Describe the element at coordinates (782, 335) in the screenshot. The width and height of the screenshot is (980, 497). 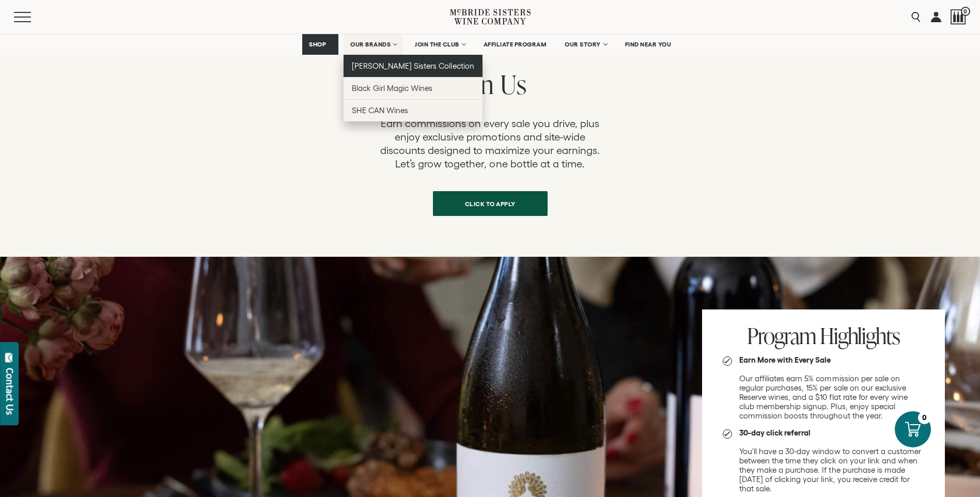
I see `span: Program` at that location.